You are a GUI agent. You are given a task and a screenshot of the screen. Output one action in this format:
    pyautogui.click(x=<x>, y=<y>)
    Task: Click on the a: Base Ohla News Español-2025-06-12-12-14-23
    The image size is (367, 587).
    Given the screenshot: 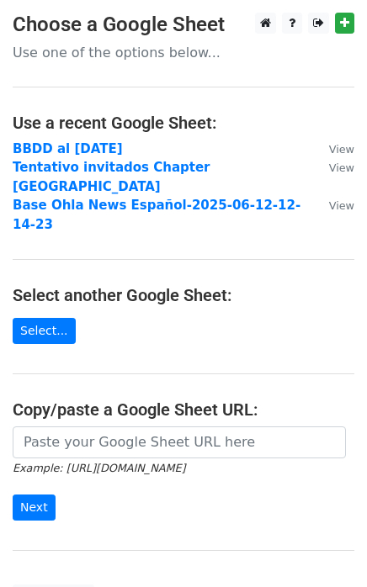 What is the action you would take?
    pyautogui.click(x=156, y=214)
    